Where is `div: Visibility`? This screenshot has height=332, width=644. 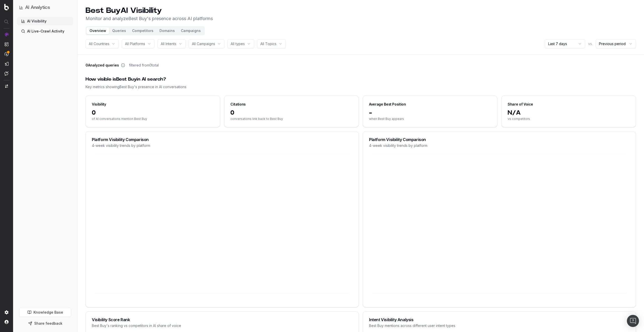
div: Visibility is located at coordinates (99, 104).